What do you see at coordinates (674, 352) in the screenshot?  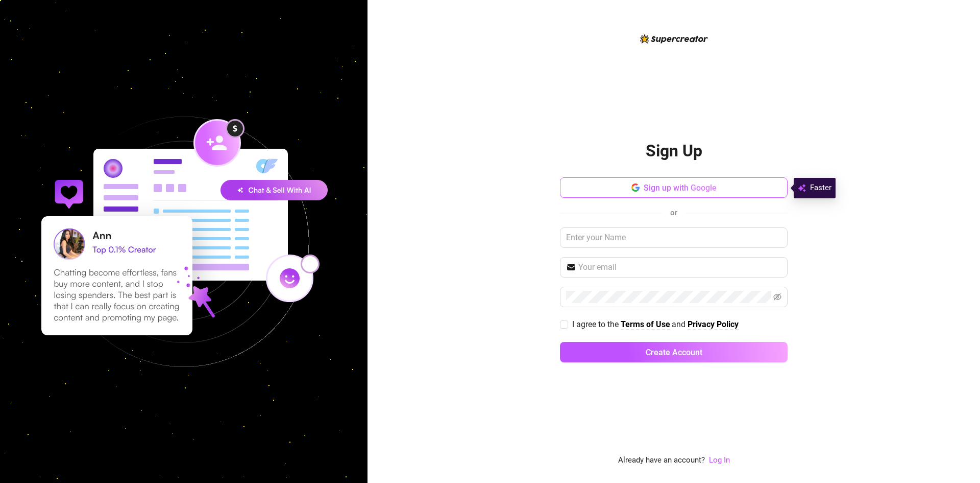 I see `span: Create Account` at bounding box center [674, 352].